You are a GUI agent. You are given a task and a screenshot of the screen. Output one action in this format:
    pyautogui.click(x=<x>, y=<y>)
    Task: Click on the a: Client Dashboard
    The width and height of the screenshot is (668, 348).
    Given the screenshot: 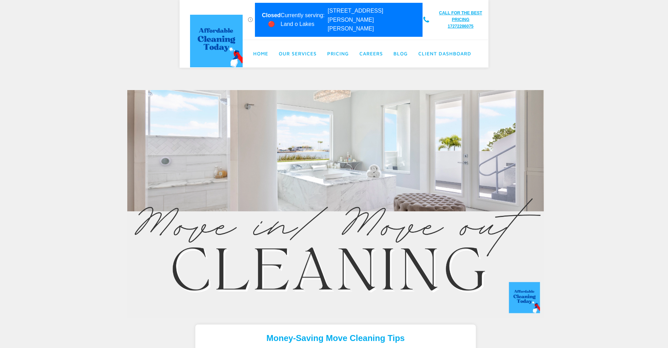 What is the action you would take?
    pyautogui.click(x=445, y=54)
    